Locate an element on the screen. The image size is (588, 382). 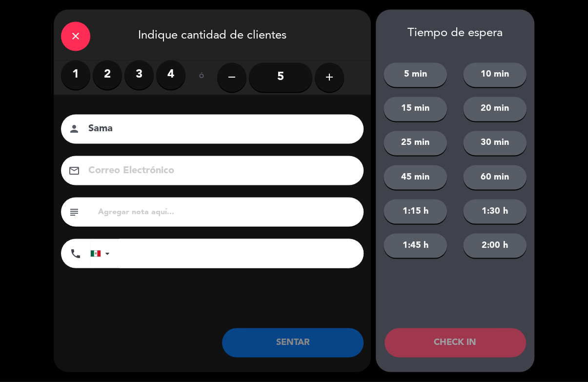
i: add is located at coordinates (329, 77).